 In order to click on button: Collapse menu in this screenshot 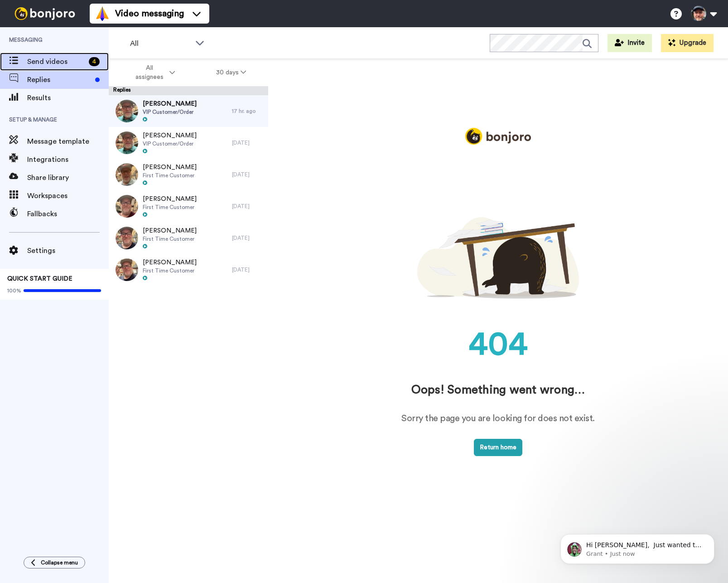, I will do `click(55, 562)`.